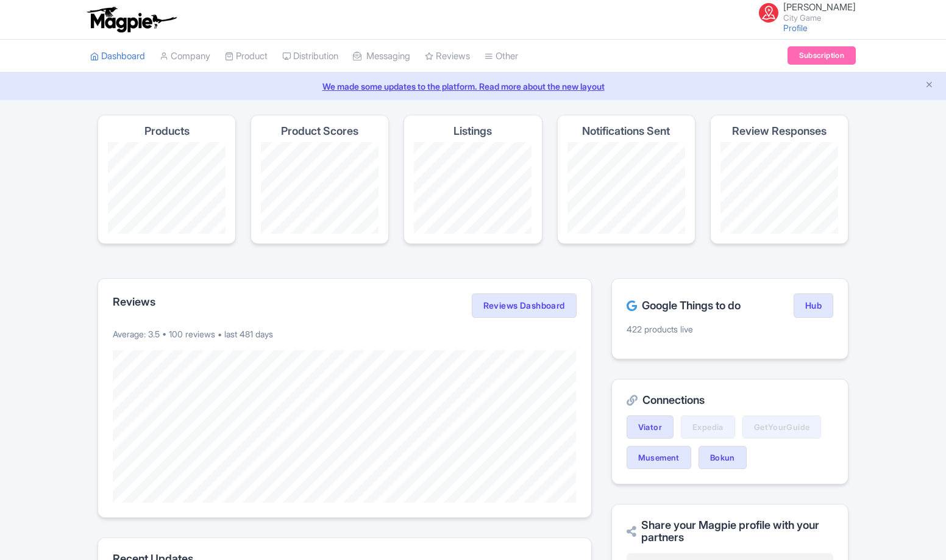 This screenshot has width=946, height=560. Describe the element at coordinates (723, 457) in the screenshot. I see `a: Bokun` at that location.